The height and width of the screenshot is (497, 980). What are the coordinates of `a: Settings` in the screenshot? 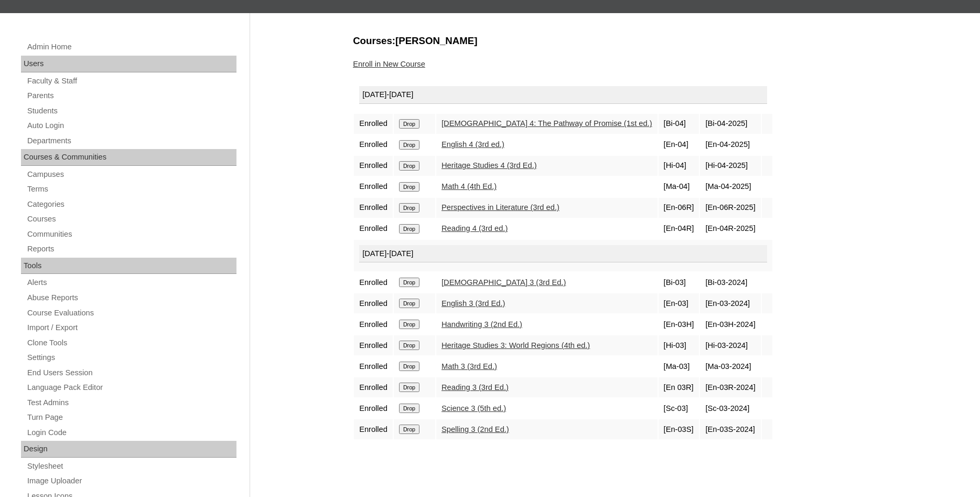 It's located at (131, 357).